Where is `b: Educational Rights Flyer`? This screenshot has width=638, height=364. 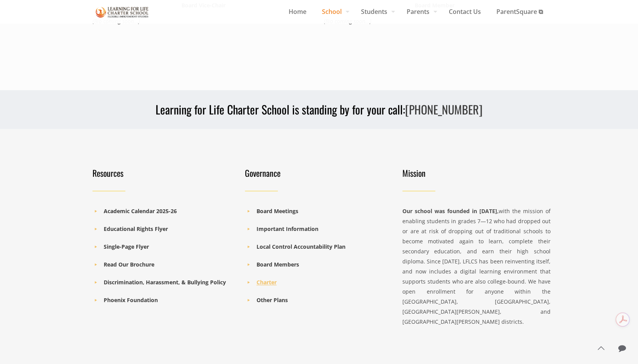 b: Educational Rights Flyer is located at coordinates (136, 228).